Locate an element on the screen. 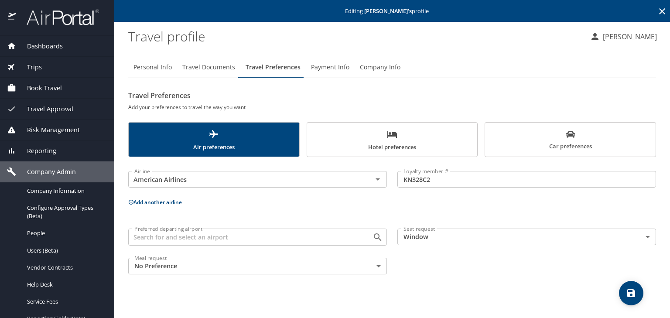  input: Select an Airline is located at coordinates (245, 179).